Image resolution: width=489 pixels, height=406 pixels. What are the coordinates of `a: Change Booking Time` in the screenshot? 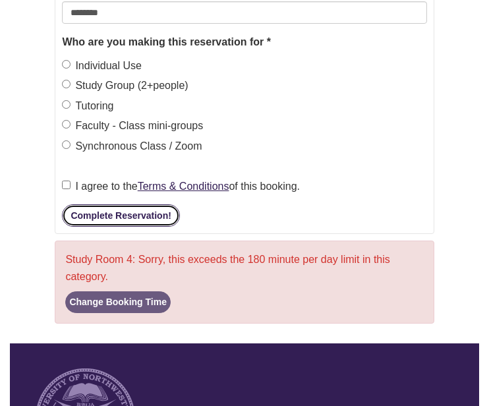 It's located at (118, 302).